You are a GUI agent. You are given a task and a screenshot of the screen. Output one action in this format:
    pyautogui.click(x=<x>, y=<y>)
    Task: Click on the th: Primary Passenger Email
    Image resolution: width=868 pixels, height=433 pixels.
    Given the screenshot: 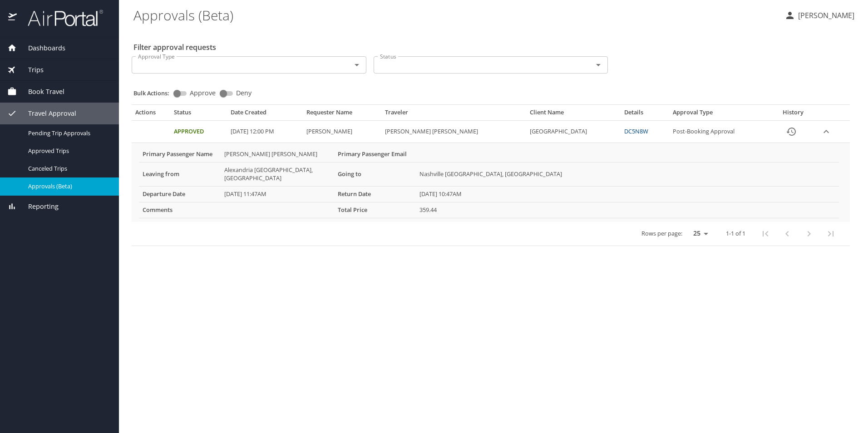 What is the action you would take?
    pyautogui.click(x=375, y=154)
    